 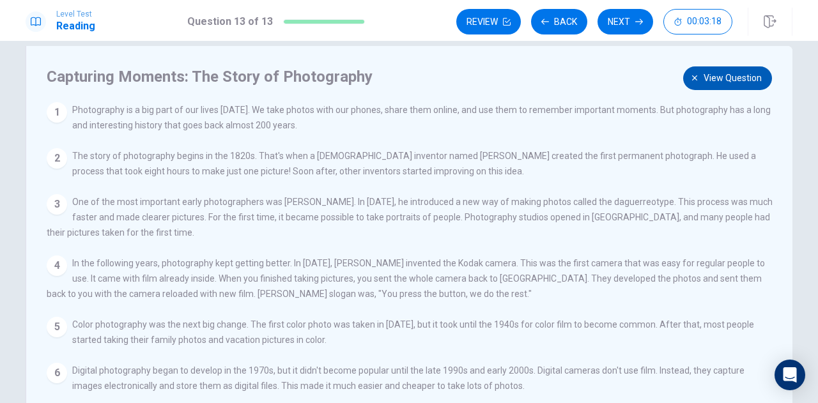 I want to click on h1: Question 13 of 13, so click(x=230, y=22).